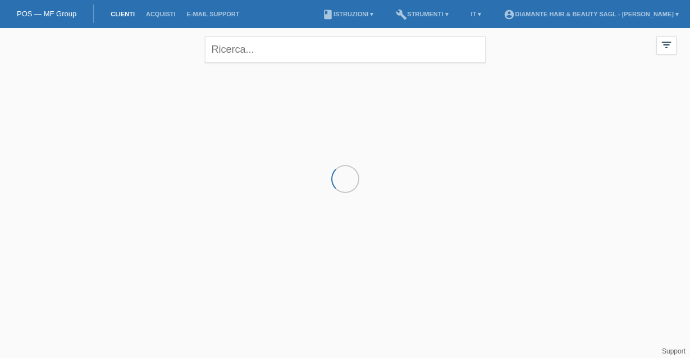 The height and width of the screenshot is (358, 690). What do you see at coordinates (328, 15) in the screenshot?
I see `i: book` at bounding box center [328, 15].